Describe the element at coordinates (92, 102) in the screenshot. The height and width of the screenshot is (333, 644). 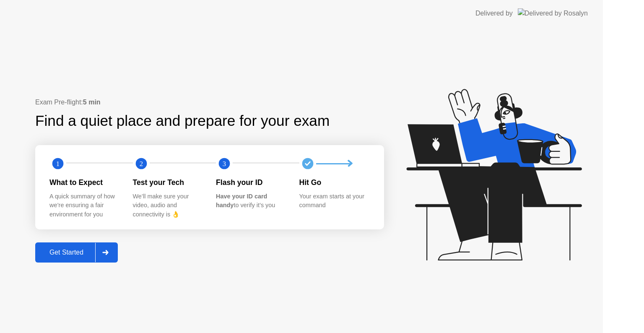
I see `b: 5 min` at that location.